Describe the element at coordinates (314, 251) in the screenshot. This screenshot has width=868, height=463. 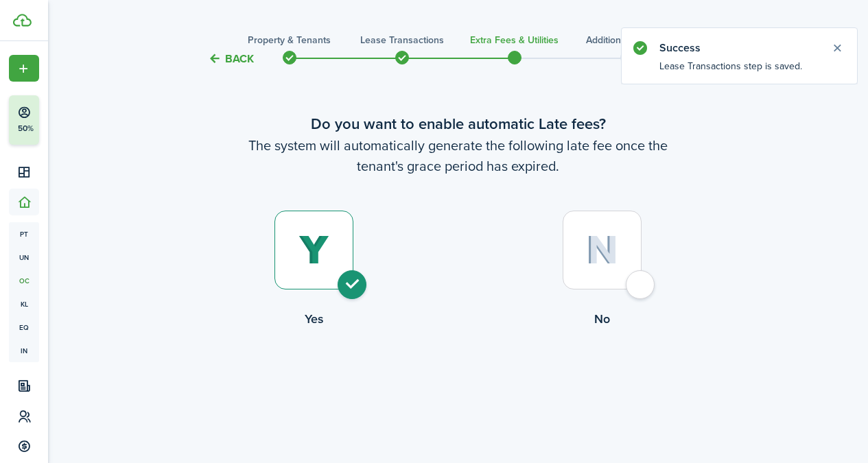
I see `img: Yes (selected)` at that location.